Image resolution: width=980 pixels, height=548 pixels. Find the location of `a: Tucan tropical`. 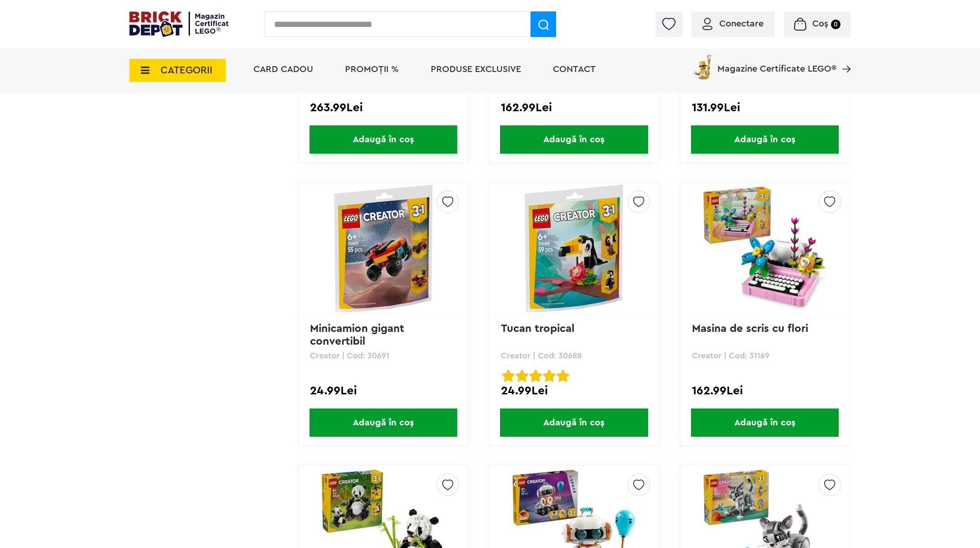

a: Tucan tropical is located at coordinates (538, 329).